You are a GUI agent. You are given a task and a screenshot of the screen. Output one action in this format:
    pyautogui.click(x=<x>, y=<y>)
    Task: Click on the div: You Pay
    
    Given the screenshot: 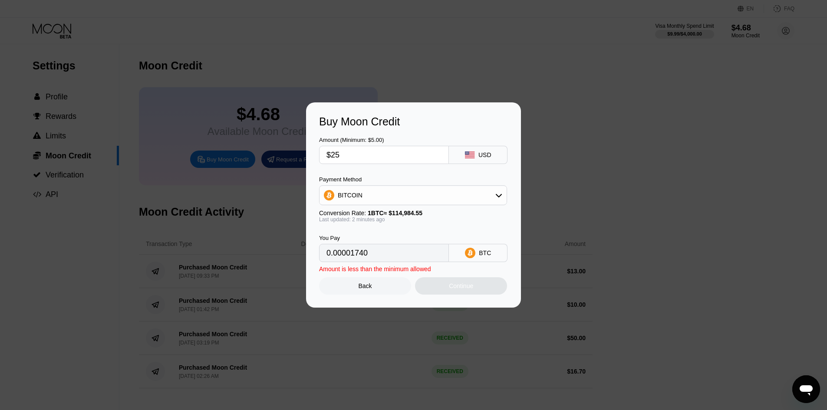 What is the action you would take?
    pyautogui.click(x=384, y=238)
    